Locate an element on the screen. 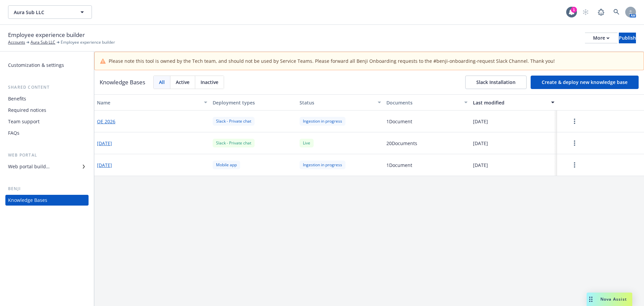  button: Aura Sub LLC is located at coordinates (50, 12).